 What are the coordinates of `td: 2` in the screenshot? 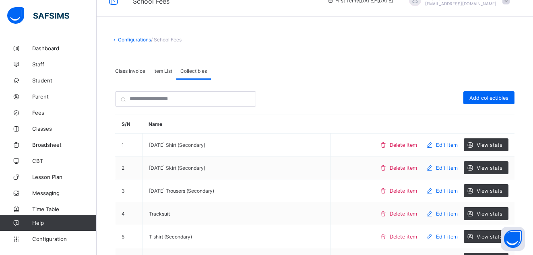 It's located at (129, 168).